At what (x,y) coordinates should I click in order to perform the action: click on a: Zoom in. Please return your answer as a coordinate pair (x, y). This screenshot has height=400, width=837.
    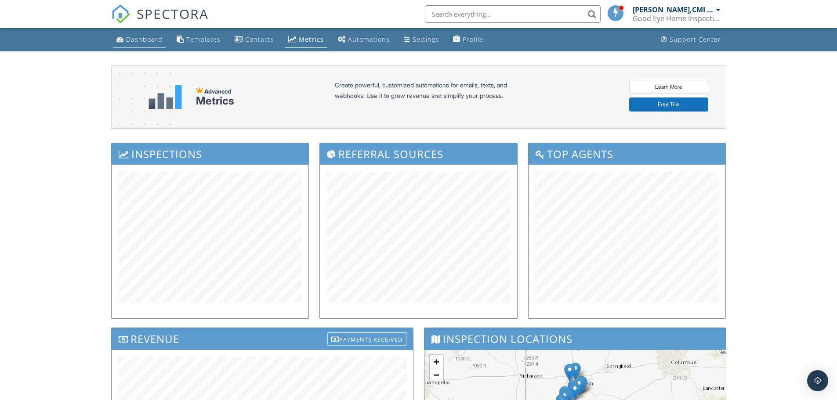
    Looking at the image, I should click on (436, 362).